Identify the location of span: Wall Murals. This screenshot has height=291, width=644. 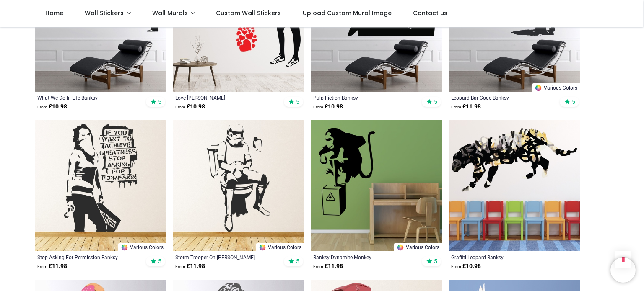
(170, 13).